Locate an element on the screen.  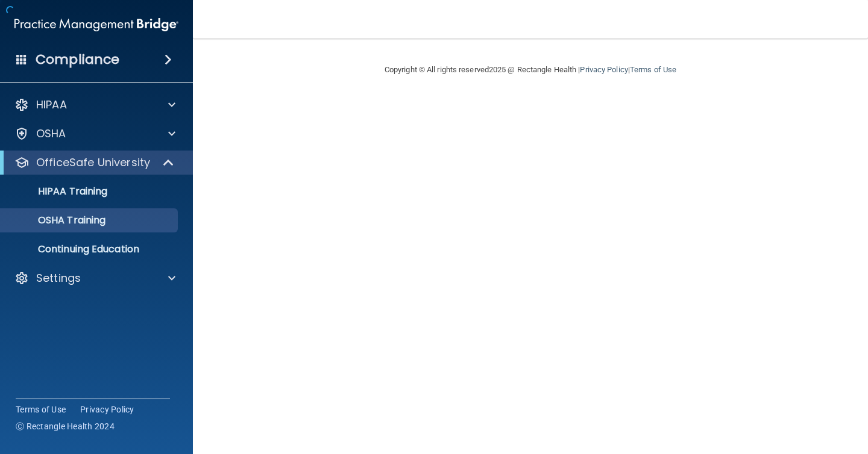
a: OfficeSafe University is located at coordinates (94, 163).